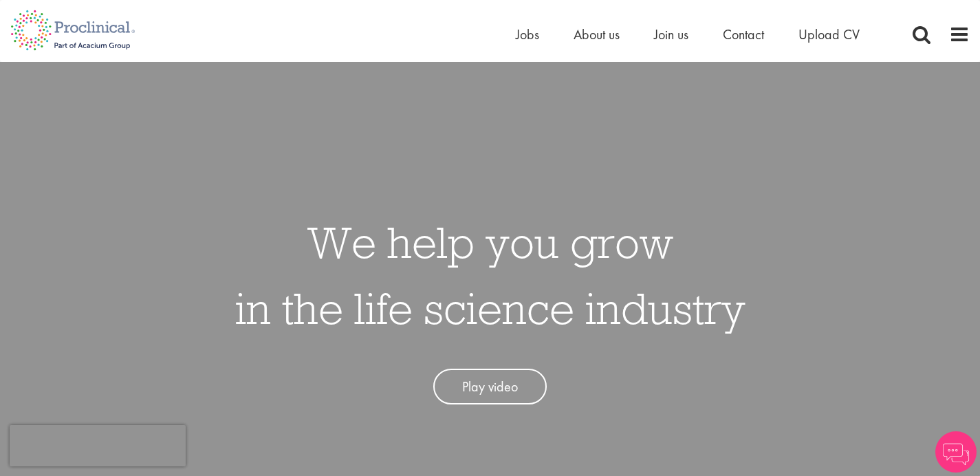 This screenshot has width=980, height=476. Describe the element at coordinates (829, 34) in the screenshot. I see `a: Upload CV` at that location.